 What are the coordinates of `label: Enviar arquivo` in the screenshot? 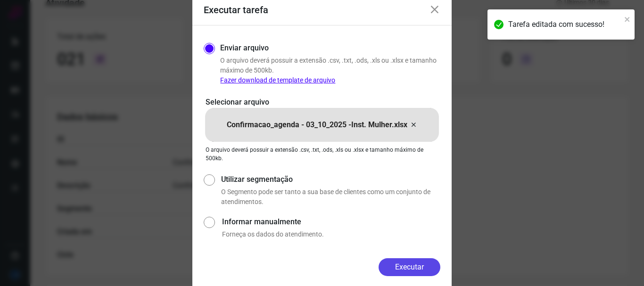 It's located at (244, 48).